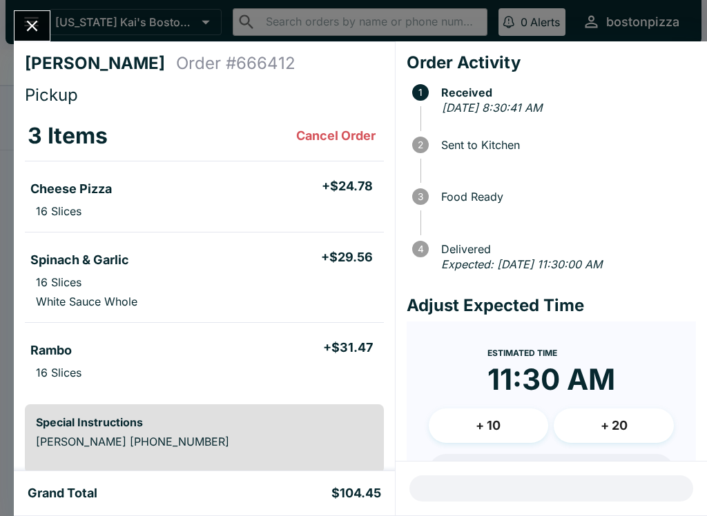  What do you see at coordinates (62, 494) in the screenshot?
I see `h5: Grand Total` at bounding box center [62, 494].